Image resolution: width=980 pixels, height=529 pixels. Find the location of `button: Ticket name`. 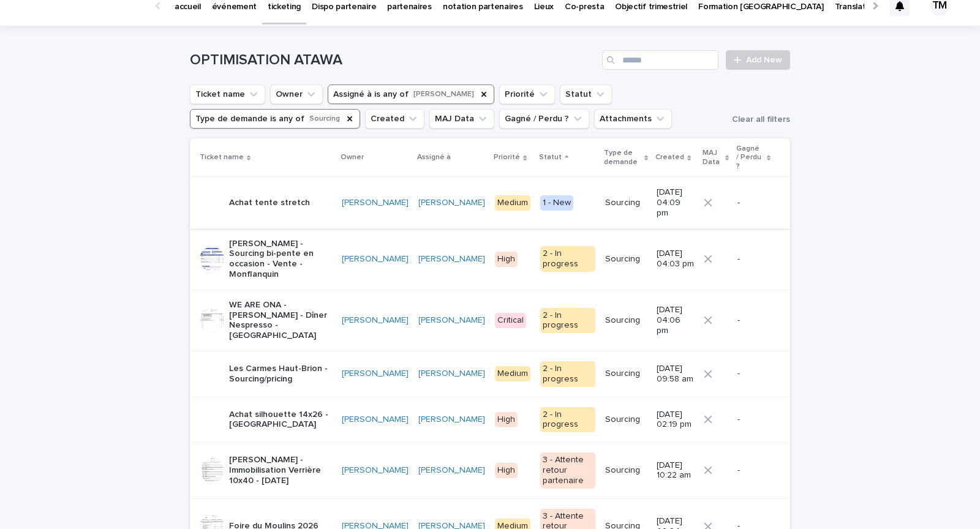

button: Ticket name is located at coordinates (227, 94).